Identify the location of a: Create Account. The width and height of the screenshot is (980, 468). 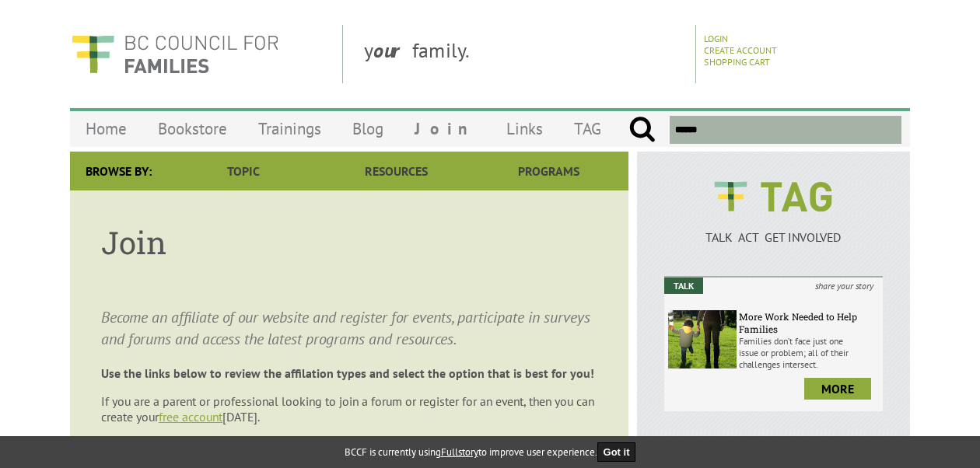
(740, 50).